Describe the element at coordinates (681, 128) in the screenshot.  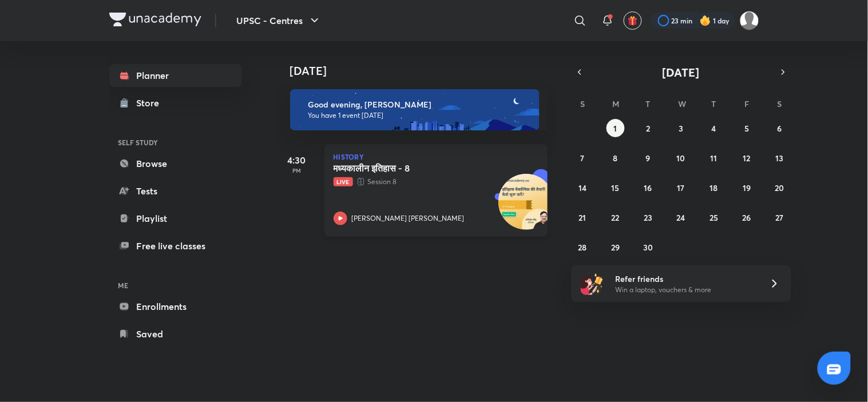
I see `button: September 3, 2025` at that location.